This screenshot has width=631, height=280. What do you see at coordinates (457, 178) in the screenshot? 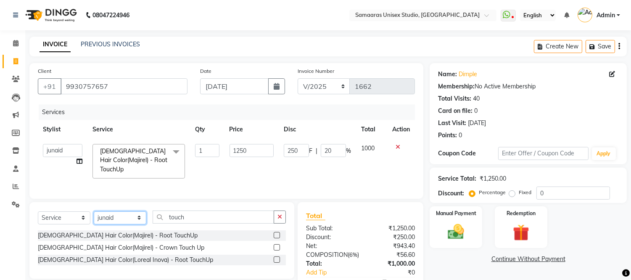
I see `div: Service Total:` at bounding box center [457, 178].